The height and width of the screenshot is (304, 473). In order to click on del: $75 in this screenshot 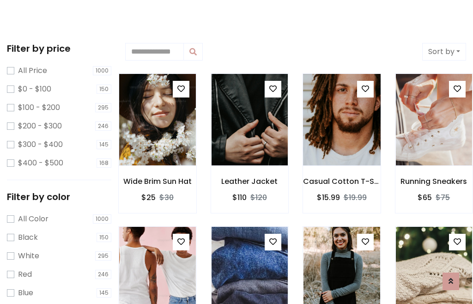, I will do `click(443, 197)`.